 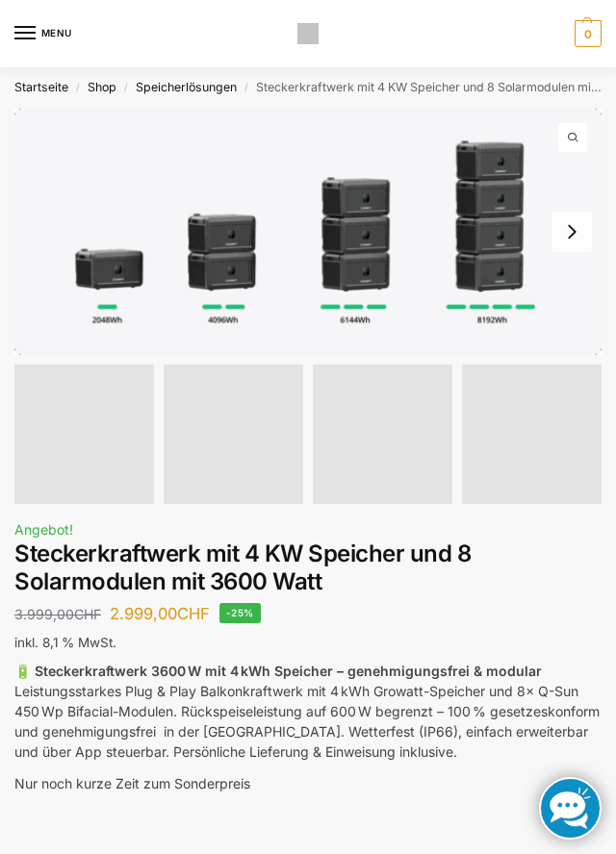 What do you see at coordinates (308, 34) in the screenshot?
I see `img: Solaranlagen, Speicheranlagen und Energiesparprodukte` at bounding box center [308, 34].